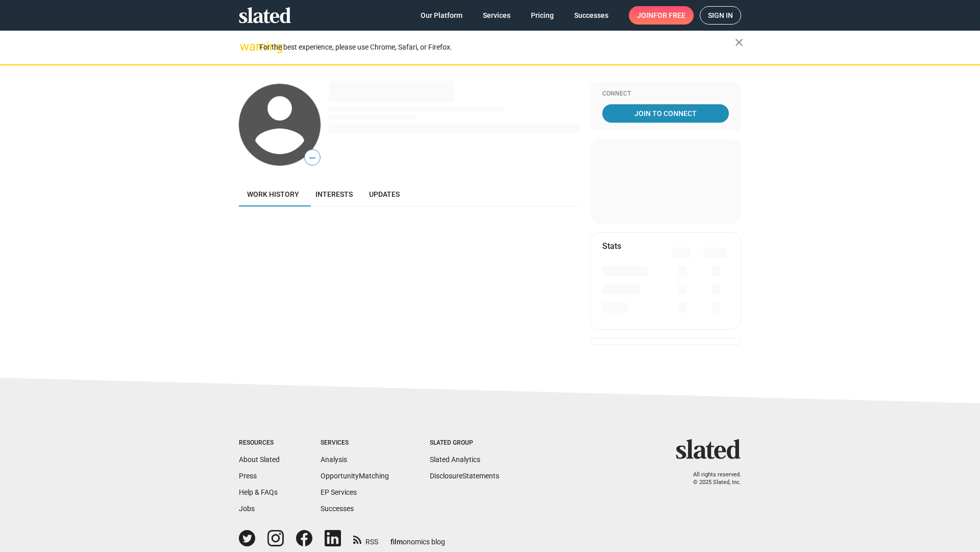  Describe the element at coordinates (273, 194) in the screenshot. I see `span: Work history` at that location.